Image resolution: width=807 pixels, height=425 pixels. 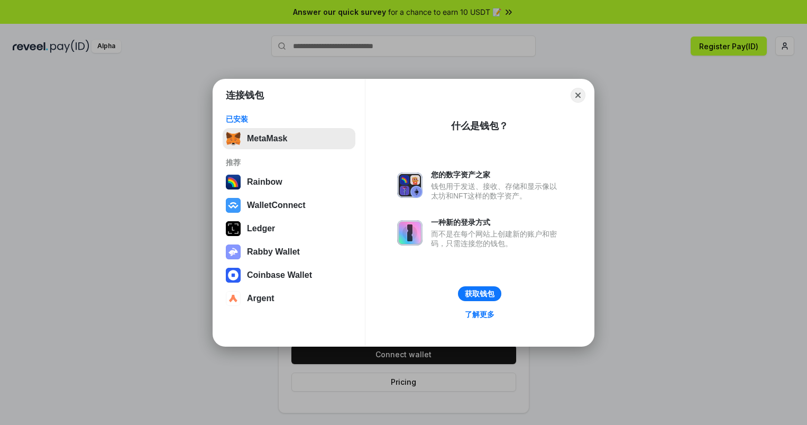 What do you see at coordinates (480, 293) in the screenshot?
I see `div: 获取钱包` at bounding box center [480, 293].